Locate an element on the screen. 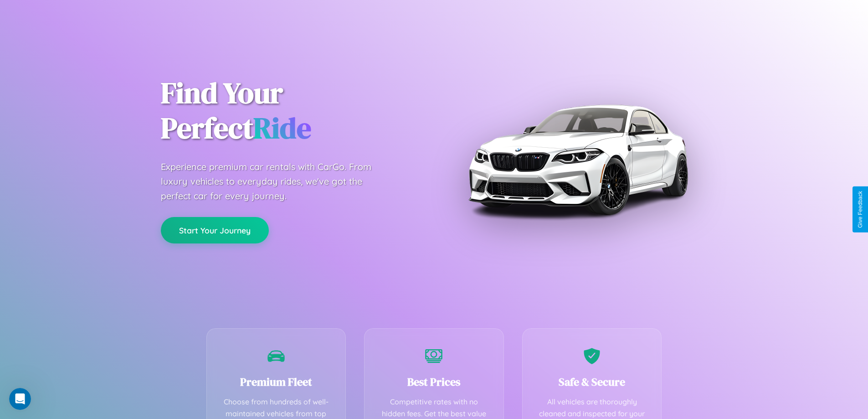  img: Premium BMW car rental vehicle is located at coordinates (578, 159).